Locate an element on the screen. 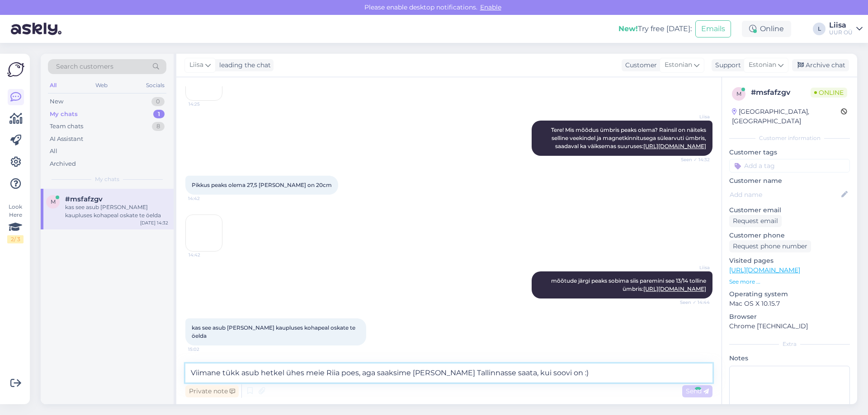 Image resolution: width=868 pixels, height=415 pixels. span: Search customers is located at coordinates (85, 67).